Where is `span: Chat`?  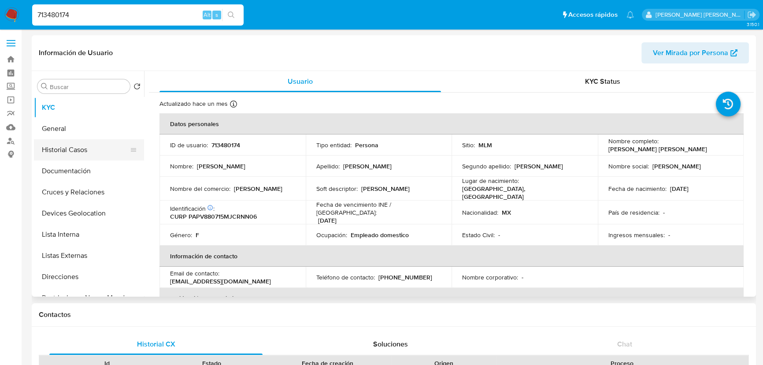
span: Chat is located at coordinates (624, 343).